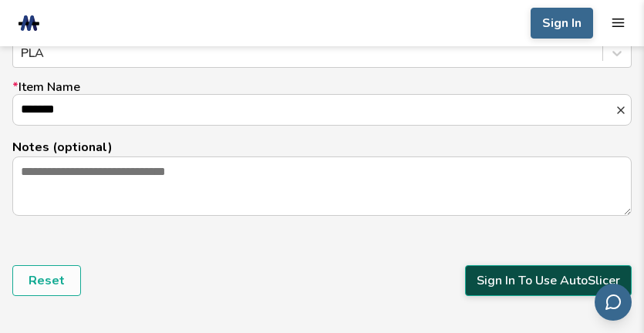  What do you see at coordinates (322, 102) in the screenshot?
I see `label: Item Name` at bounding box center [322, 102].